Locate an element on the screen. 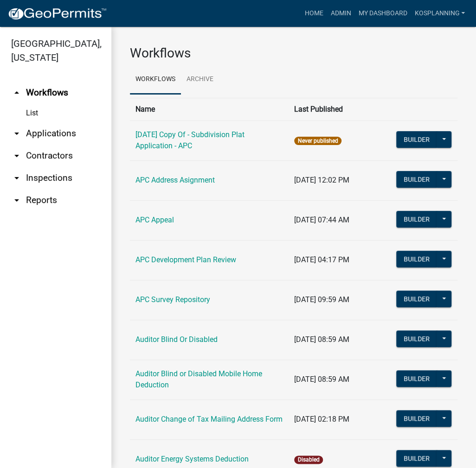  a: APC Development Plan Review is located at coordinates (186, 260).